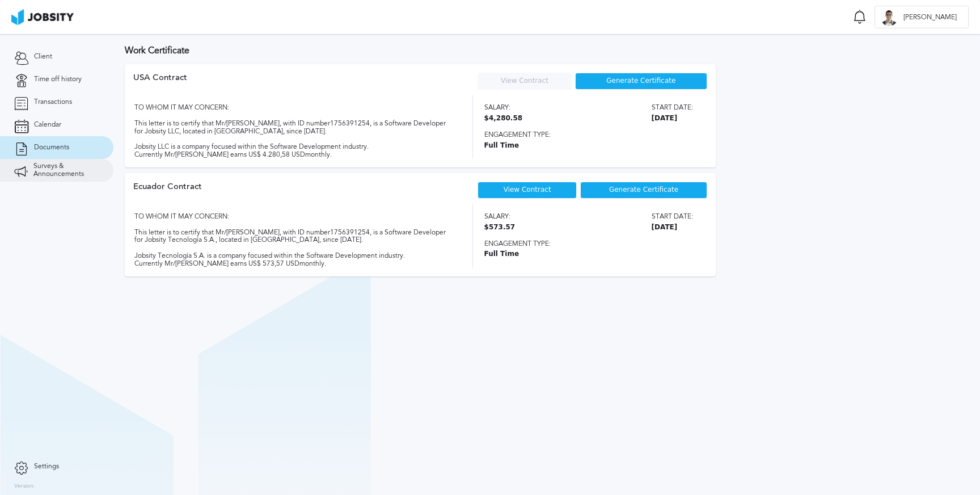  Describe the element at coordinates (160, 84) in the screenshot. I see `div: USA Contract` at that location.